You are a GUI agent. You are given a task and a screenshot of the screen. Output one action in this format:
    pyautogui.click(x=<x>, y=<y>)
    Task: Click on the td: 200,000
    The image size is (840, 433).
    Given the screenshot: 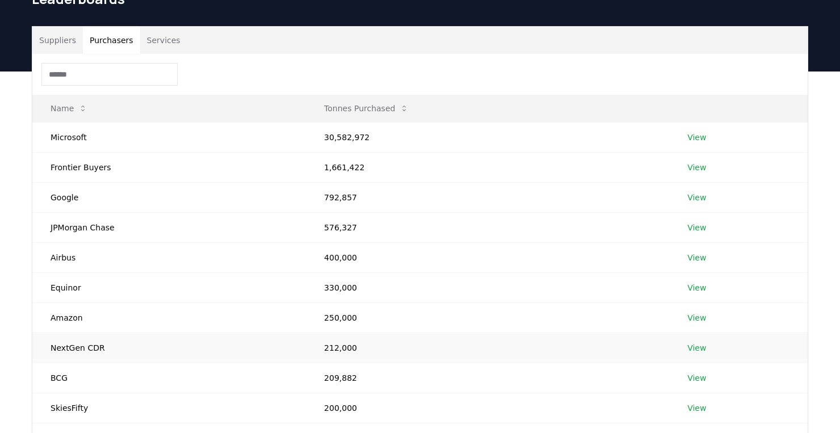 What is the action you would take?
    pyautogui.click(x=488, y=408)
    